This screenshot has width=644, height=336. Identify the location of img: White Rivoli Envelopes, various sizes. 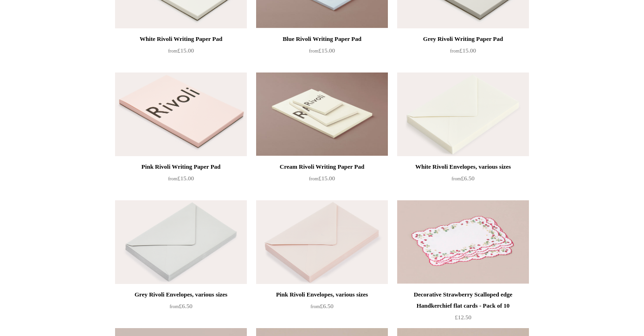
(463, 114).